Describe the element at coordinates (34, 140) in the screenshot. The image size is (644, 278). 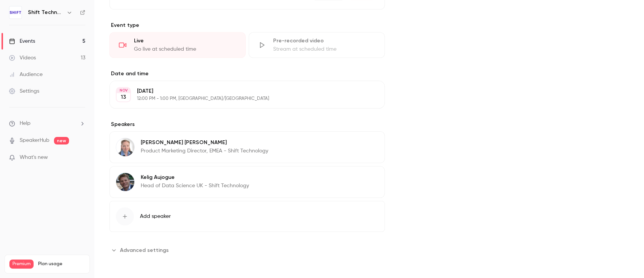
I see `a: SpeakerHub` at that location.